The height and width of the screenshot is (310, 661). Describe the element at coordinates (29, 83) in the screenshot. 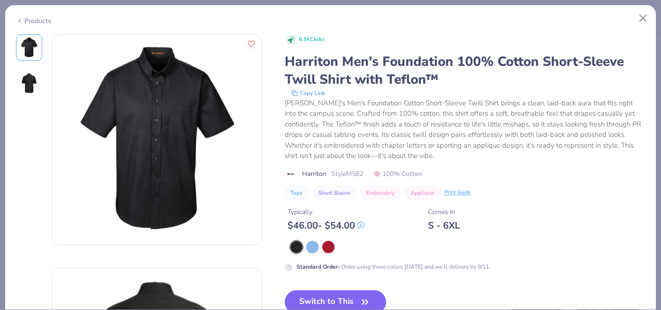

I see `img: Back` at that location.